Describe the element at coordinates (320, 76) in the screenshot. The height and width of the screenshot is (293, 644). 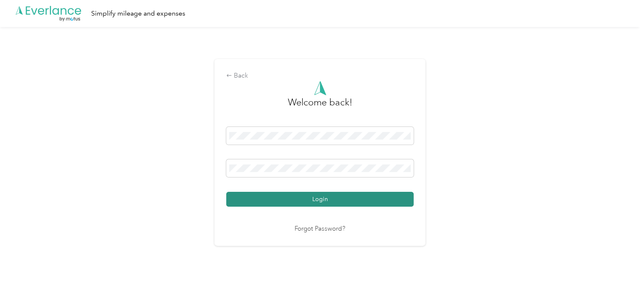
I see `div: Back` at that location.